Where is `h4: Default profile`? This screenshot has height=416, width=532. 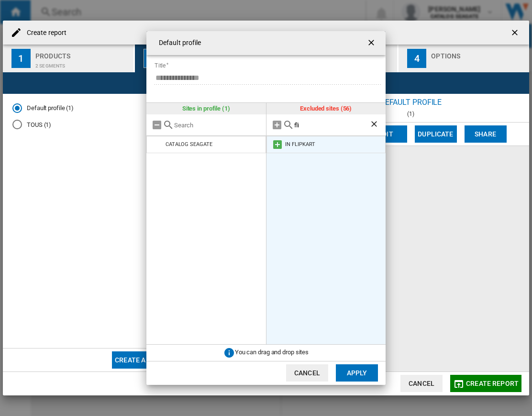
h4: Default profile is located at coordinates (177, 43).